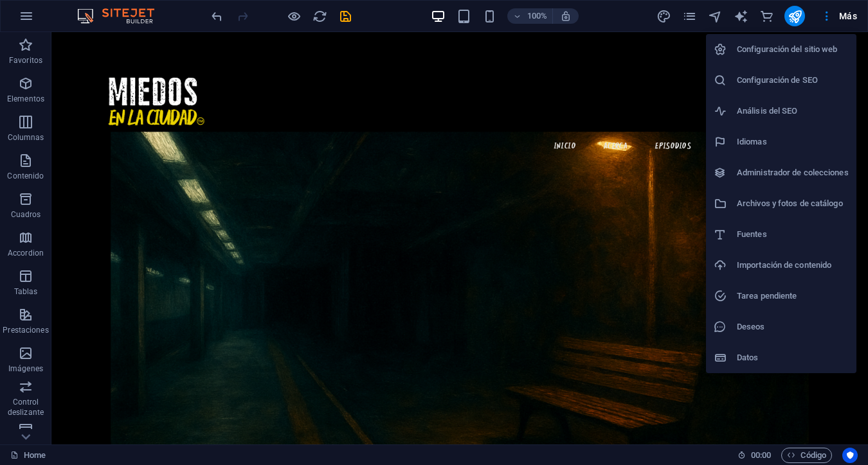 This screenshot has height=465, width=868. Describe the element at coordinates (793, 142) in the screenshot. I see `h6: Idiomas` at that location.